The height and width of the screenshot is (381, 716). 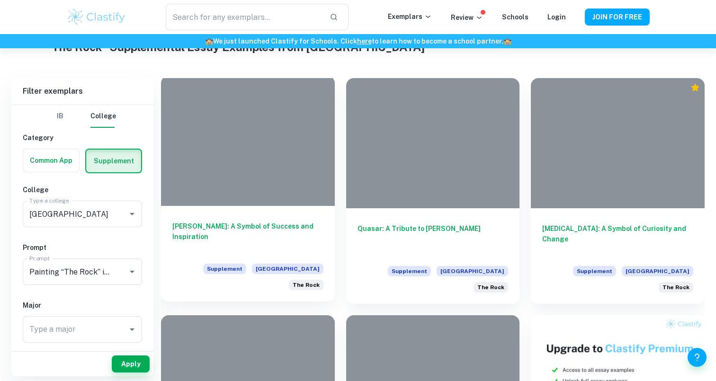 I want to click on p: Review, so click(x=467, y=18).